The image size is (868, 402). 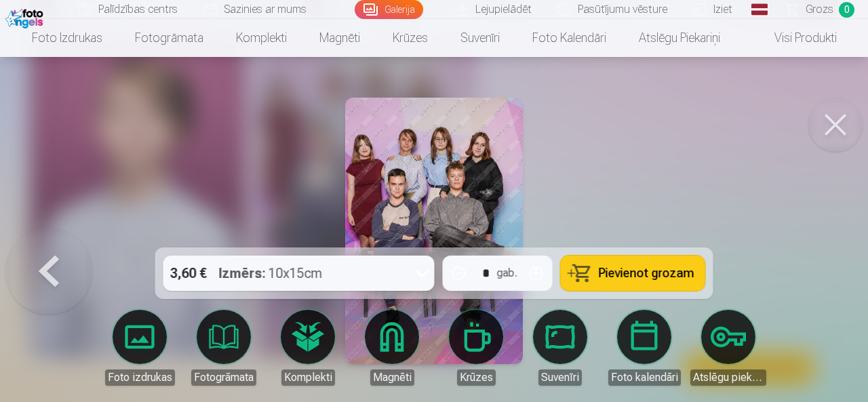 What do you see at coordinates (242, 273) in the screenshot?
I see `strong: Izmērs :` at bounding box center [242, 273].